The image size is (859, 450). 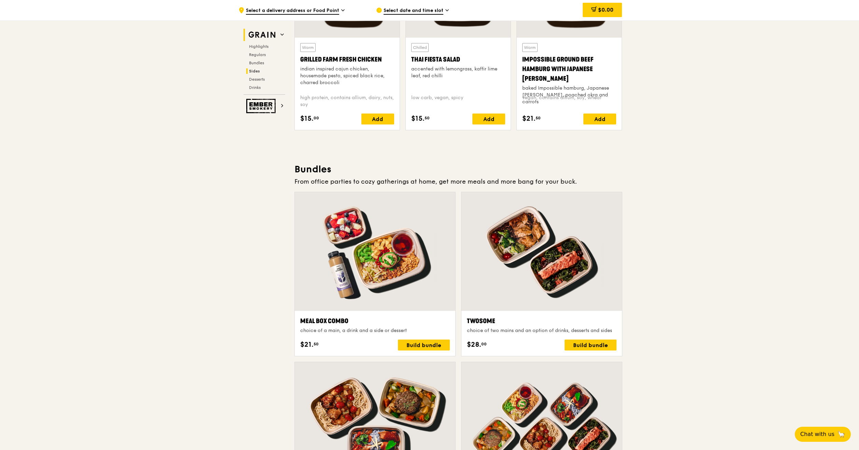 What do you see at coordinates (458, 59) in the screenshot?
I see `div: Thai Fiesta Salad` at bounding box center [458, 59].